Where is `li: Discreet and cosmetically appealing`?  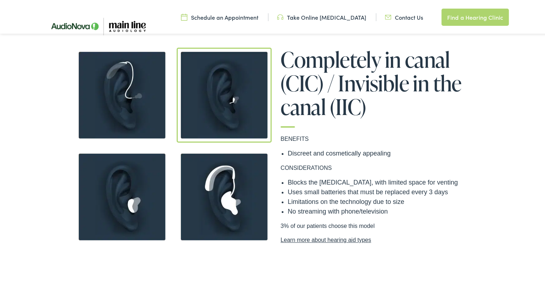
li: Discreet and cosmetically appealing is located at coordinates (381, 152).